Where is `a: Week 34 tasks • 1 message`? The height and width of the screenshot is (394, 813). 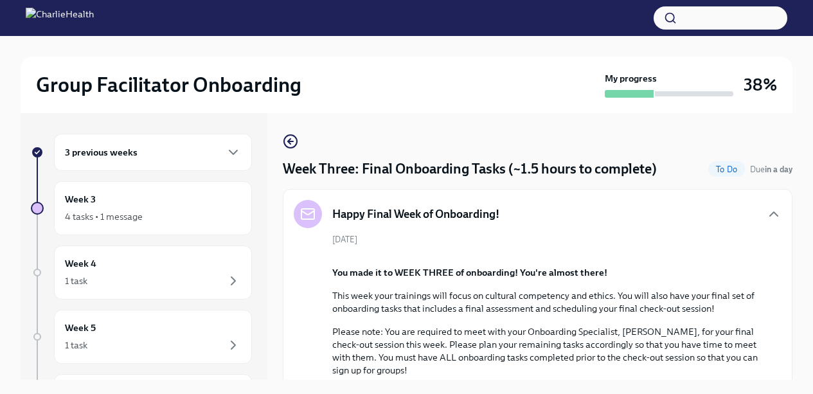 a: Week 34 tasks • 1 message is located at coordinates (141, 208).